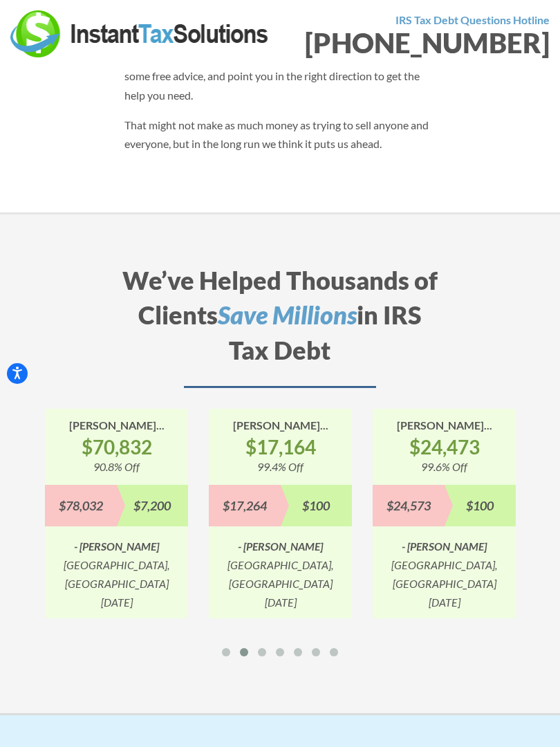 This screenshot has height=747, width=560. Describe the element at coordinates (245, 506) in the screenshot. I see `div: $17,264` at that location.